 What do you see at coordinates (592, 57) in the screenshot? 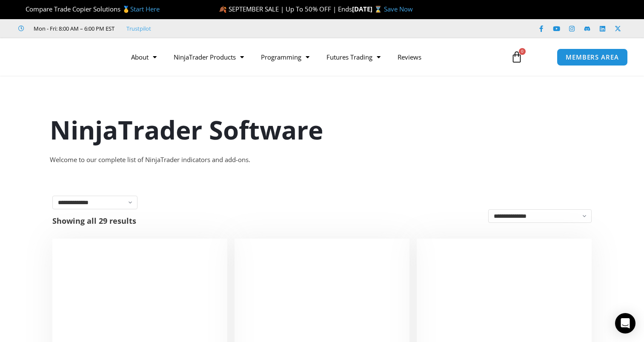
I see `span: MEMBERS AREA` at bounding box center [592, 57].